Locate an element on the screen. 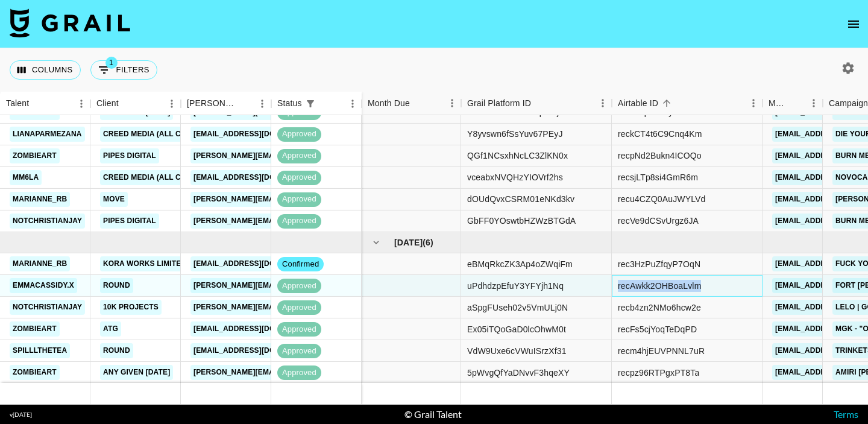 Image resolution: width=868 pixels, height=424 pixels. div: recpz96RTPgxPT8Ta is located at coordinates (659, 372).